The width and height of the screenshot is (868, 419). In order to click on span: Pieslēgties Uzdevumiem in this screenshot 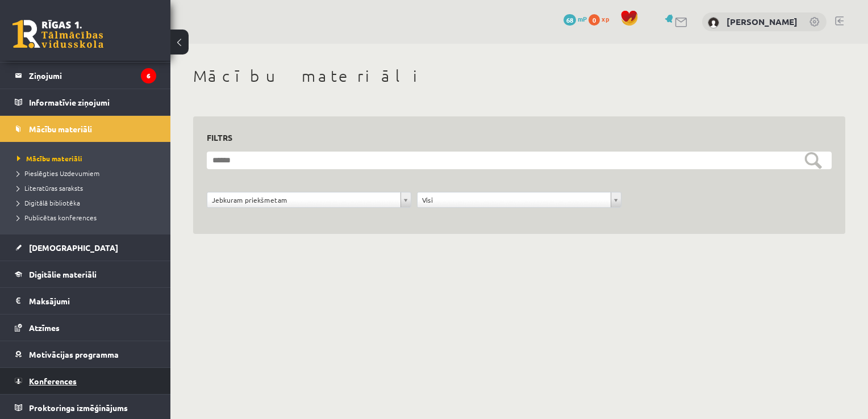, I will do `click(58, 173)`.